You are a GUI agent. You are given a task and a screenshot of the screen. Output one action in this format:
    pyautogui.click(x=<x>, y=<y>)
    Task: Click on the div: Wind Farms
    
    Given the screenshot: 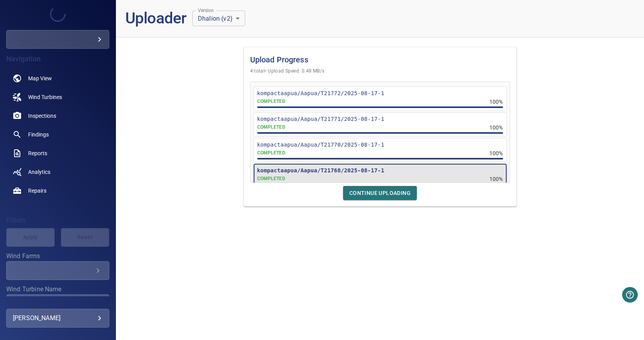 What is the action you would take?
    pyautogui.click(x=57, y=271)
    